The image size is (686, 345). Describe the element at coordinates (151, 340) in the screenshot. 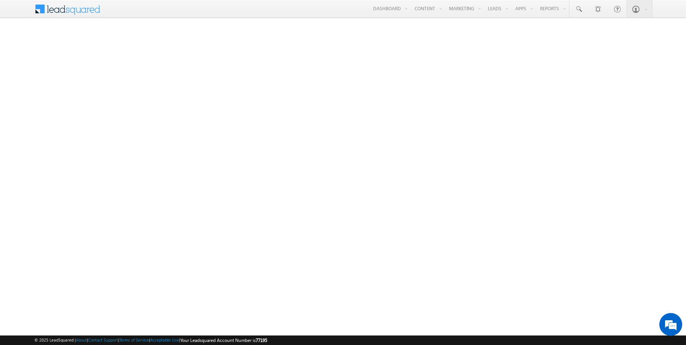

I see `span: © 2025 LeadSquared | | | | |` at that location.